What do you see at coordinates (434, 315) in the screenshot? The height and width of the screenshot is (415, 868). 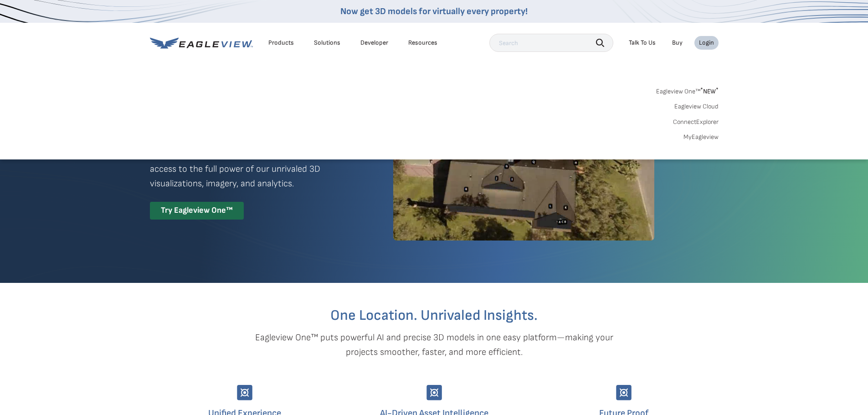 I see `h2: One Location. Unrivaled Insights.` at bounding box center [434, 315].